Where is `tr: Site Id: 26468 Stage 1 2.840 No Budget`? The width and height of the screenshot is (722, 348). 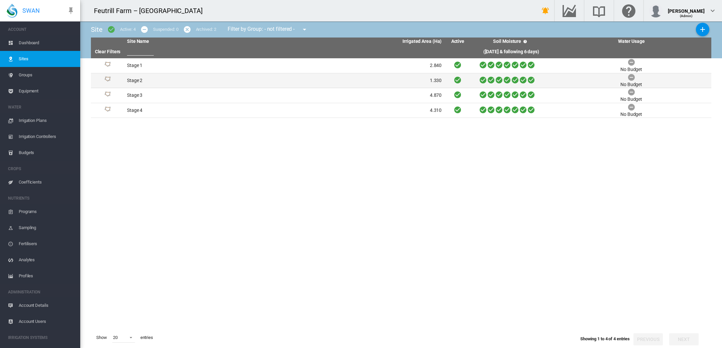 tr: Site Id: 26468 Stage 1 2.840 No Budget is located at coordinates (401, 66).